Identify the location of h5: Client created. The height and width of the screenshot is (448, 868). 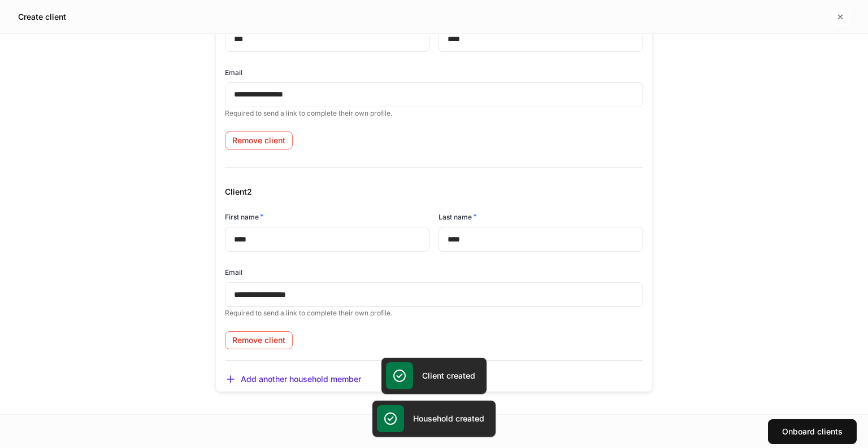
(448, 376).